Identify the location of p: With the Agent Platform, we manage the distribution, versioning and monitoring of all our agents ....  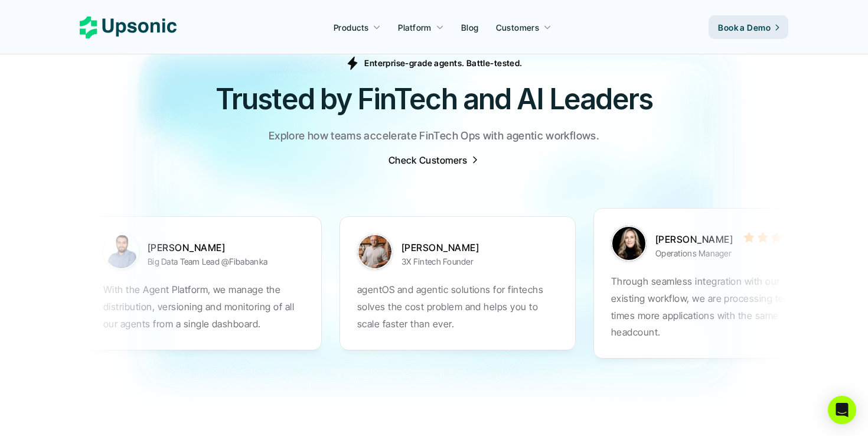
(203, 306).